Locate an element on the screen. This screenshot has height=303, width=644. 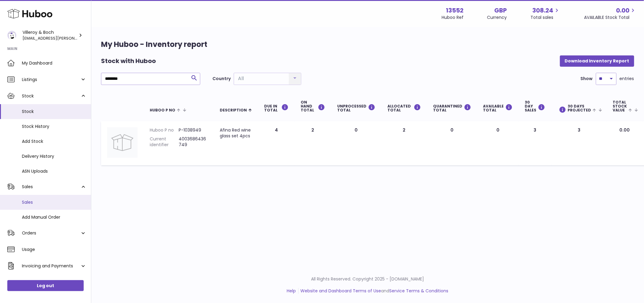
span: Stock History is located at coordinates (54, 126).